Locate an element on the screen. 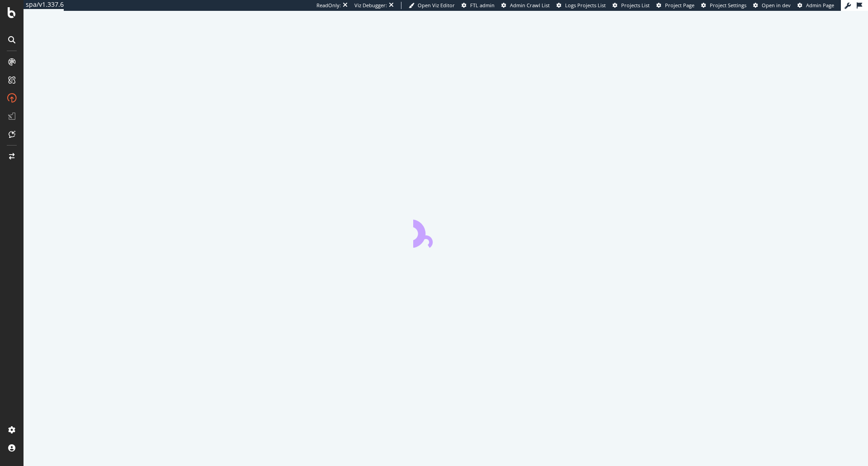 Image resolution: width=868 pixels, height=466 pixels. a: Project Settings is located at coordinates (724, 5).